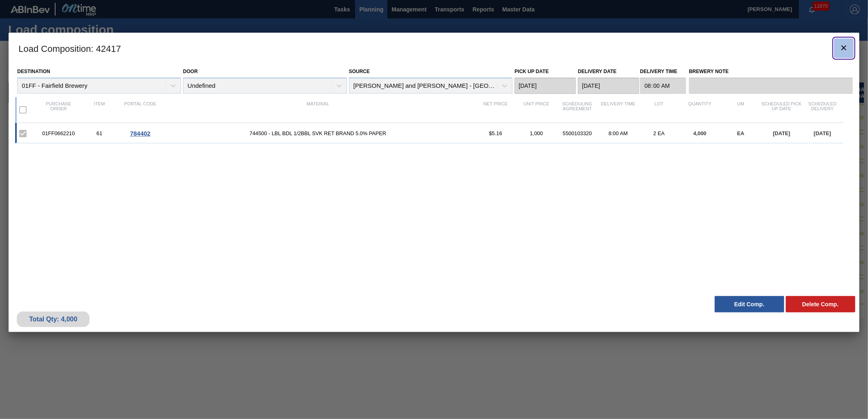  What do you see at coordinates (659, 133) in the screenshot?
I see `div: 2 EA` at bounding box center [659, 133].